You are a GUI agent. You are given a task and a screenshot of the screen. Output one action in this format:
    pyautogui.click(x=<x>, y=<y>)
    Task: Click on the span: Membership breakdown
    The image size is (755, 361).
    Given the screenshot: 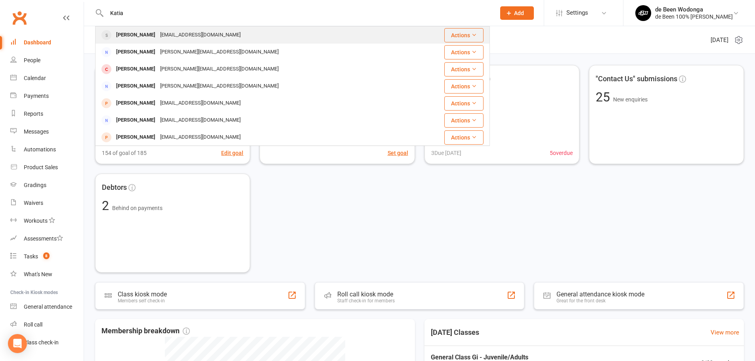 What is the action you would take?
    pyautogui.click(x=145, y=331)
    